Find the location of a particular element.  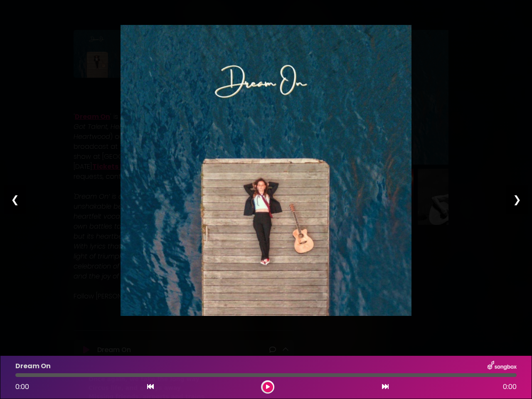

p: Dream On is located at coordinates (33, 366).